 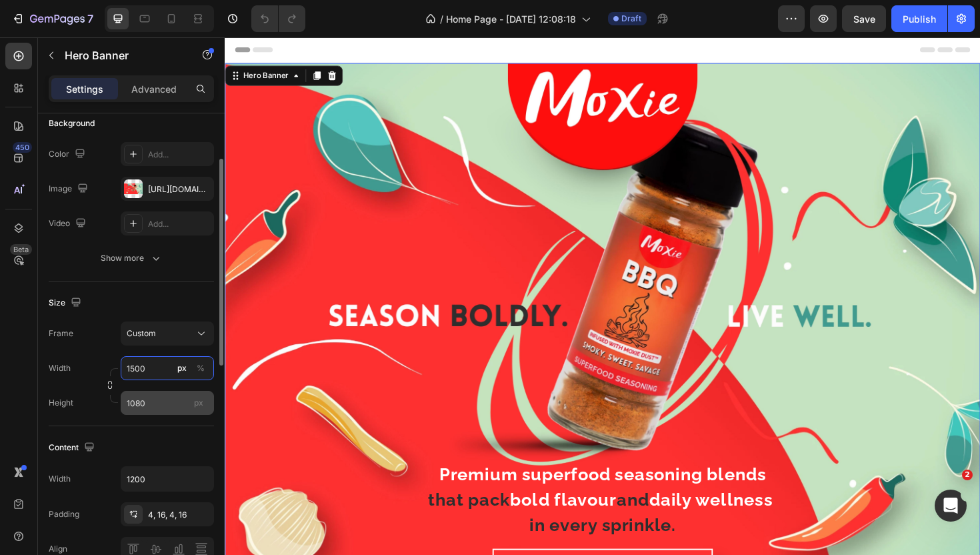 I want to click on p: 7, so click(x=90, y=19).